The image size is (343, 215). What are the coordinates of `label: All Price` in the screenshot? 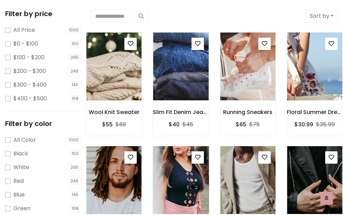 It's located at (24, 30).